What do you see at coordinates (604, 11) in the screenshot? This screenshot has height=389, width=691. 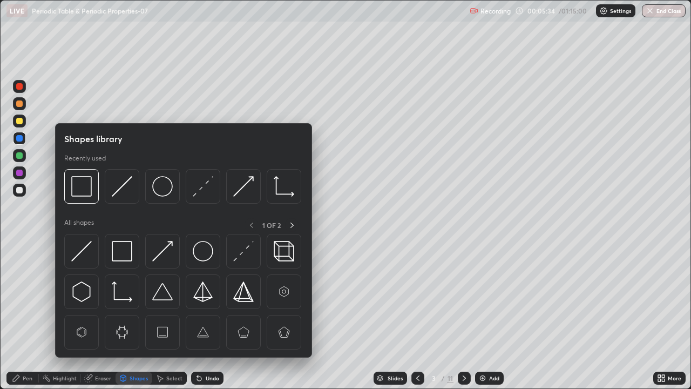 I see `img: class-settings-icons` at bounding box center [604, 11].